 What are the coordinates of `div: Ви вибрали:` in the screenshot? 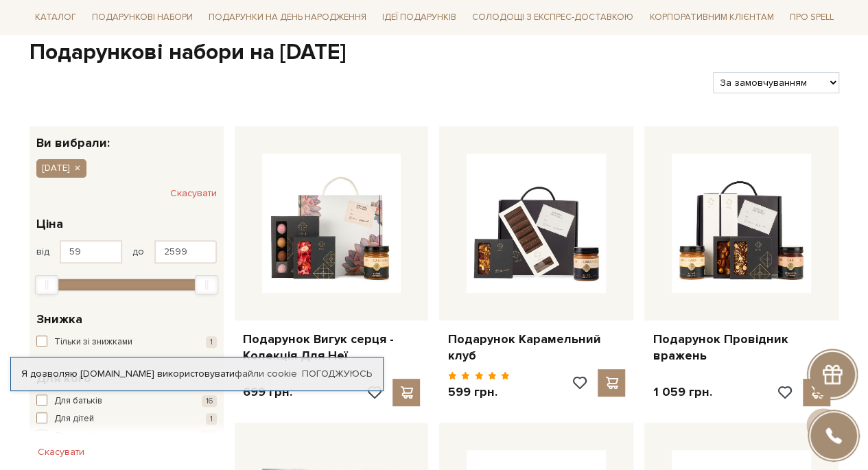 It's located at (126, 137).